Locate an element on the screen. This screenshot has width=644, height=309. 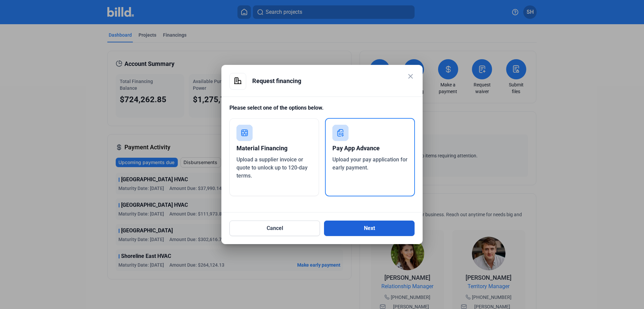
div: Pay App Advance is located at coordinates (370, 148).